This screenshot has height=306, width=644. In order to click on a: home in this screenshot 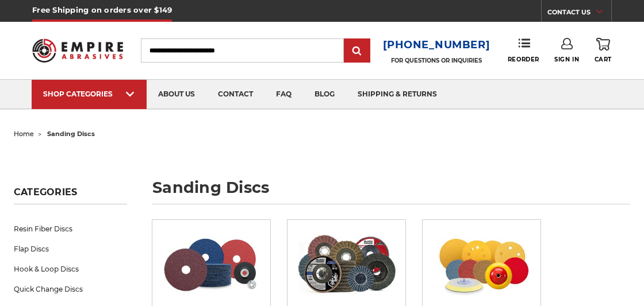, I will do `click(24, 134)`.